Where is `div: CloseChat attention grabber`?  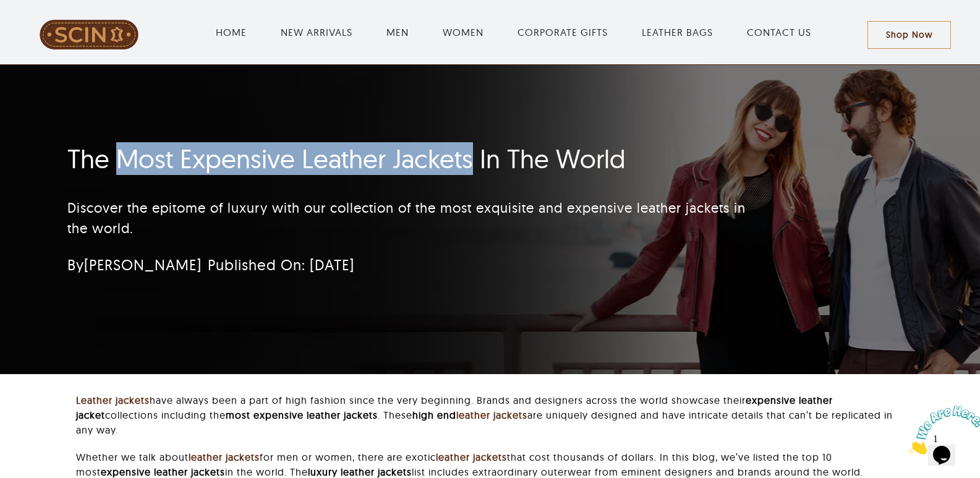 div: CloseChat attention grabber is located at coordinates (39, 29).